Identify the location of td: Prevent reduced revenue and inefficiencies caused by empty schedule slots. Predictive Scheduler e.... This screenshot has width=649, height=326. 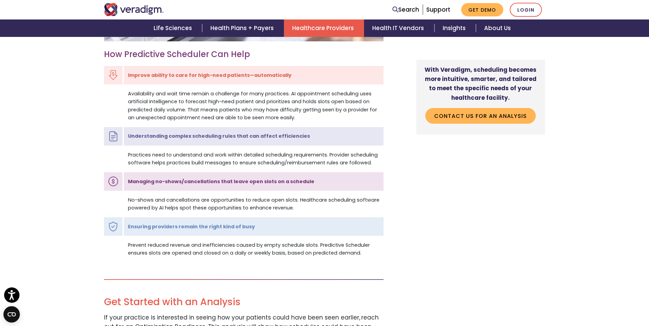
(253, 249).